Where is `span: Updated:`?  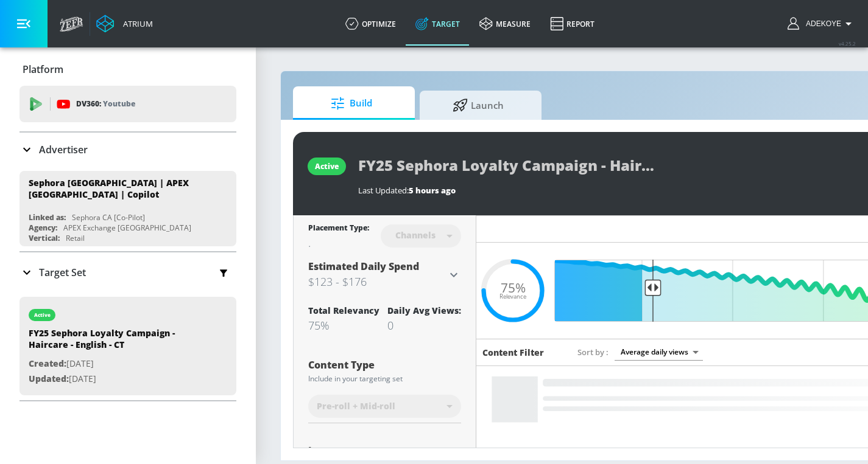 span: Updated: is located at coordinates (48, 379).